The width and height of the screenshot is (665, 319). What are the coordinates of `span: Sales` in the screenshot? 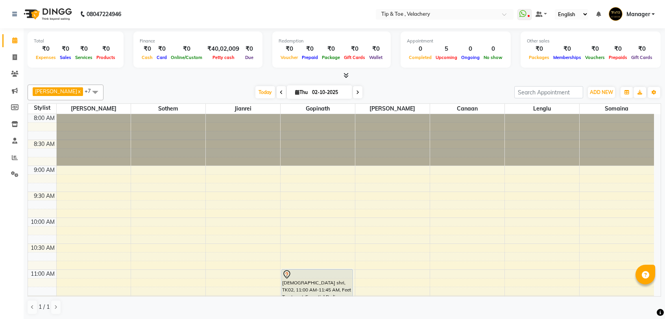 It's located at (65, 57).